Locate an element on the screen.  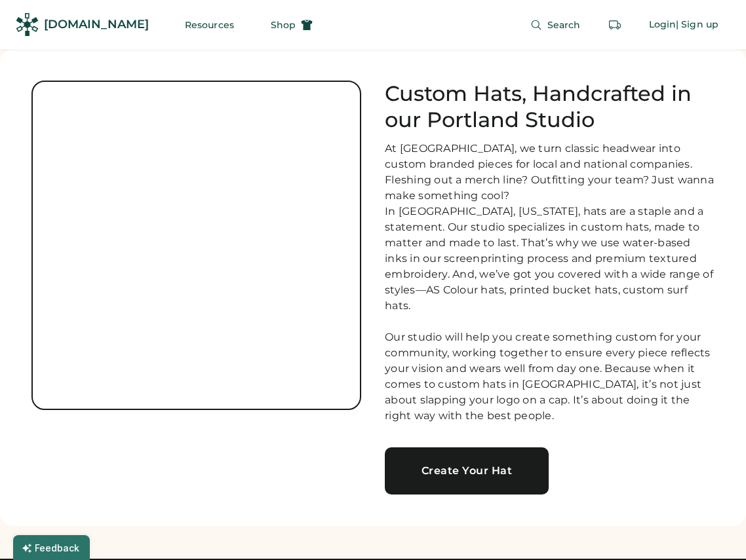
a: Create Your Hat is located at coordinates (467, 471).